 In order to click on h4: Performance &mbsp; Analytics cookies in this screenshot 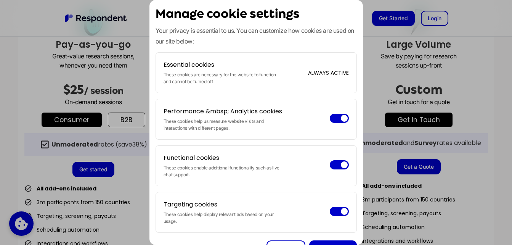, I will do `click(224, 111)`.